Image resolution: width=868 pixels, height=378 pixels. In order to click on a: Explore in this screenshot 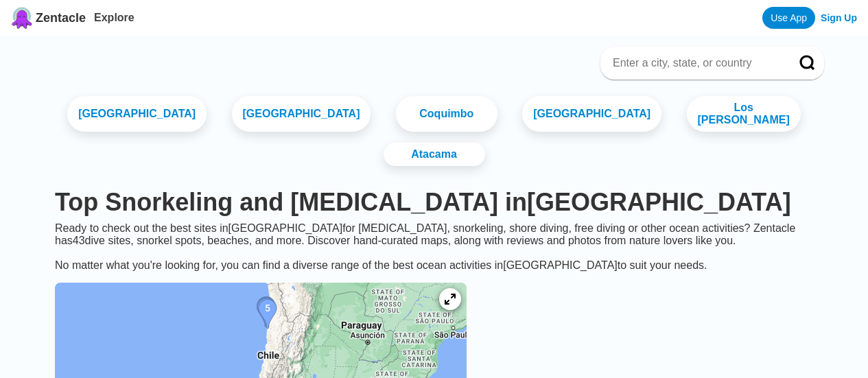, I will do `click(114, 17)`.